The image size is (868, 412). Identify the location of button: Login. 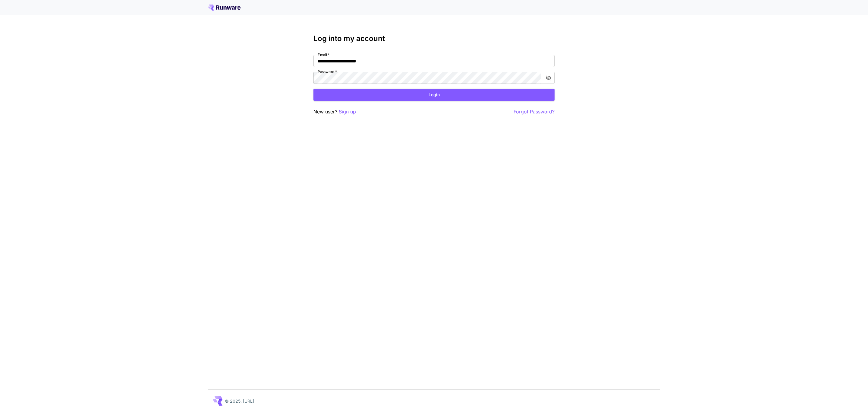
(434, 95).